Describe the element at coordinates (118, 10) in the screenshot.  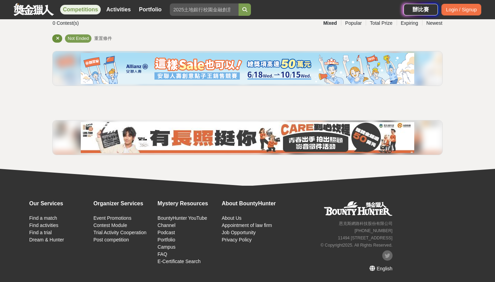
I see `a: Activities` at that location.